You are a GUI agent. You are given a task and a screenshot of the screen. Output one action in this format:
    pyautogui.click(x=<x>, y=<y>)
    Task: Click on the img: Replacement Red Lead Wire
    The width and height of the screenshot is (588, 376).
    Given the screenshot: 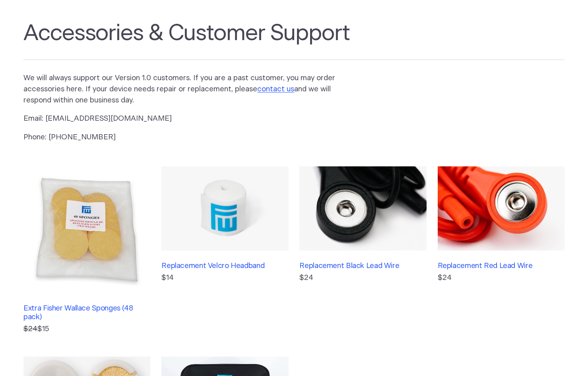 What is the action you would take?
    pyautogui.click(x=501, y=209)
    